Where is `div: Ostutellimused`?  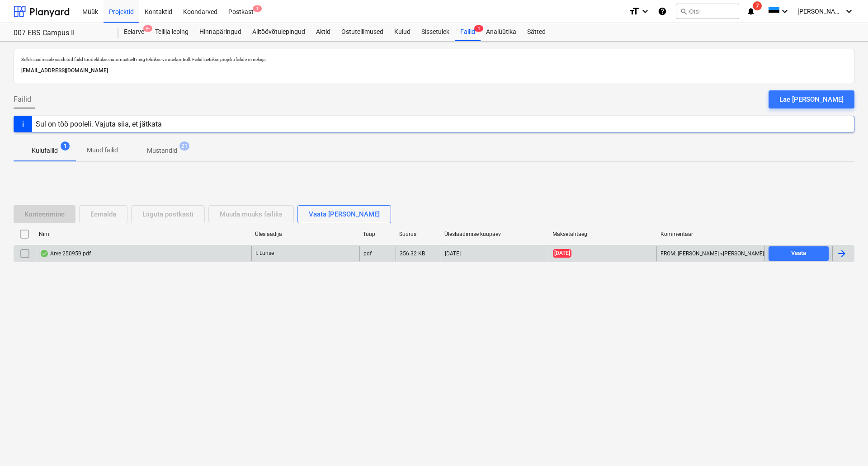 div: Ostutellimused is located at coordinates (362, 32).